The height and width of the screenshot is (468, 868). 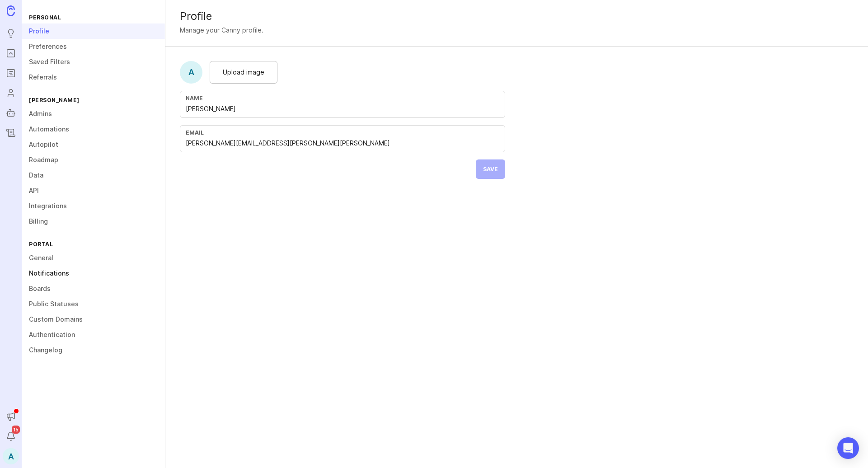 What do you see at coordinates (93, 176) in the screenshot?
I see `a: Data` at bounding box center [93, 176].